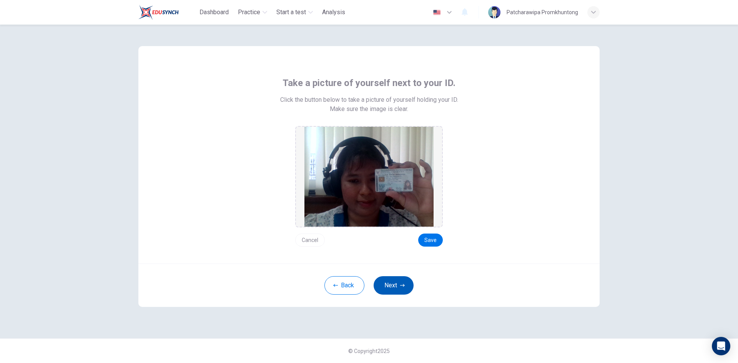  Describe the element at coordinates (345, 286) in the screenshot. I see `button: Back` at that location.